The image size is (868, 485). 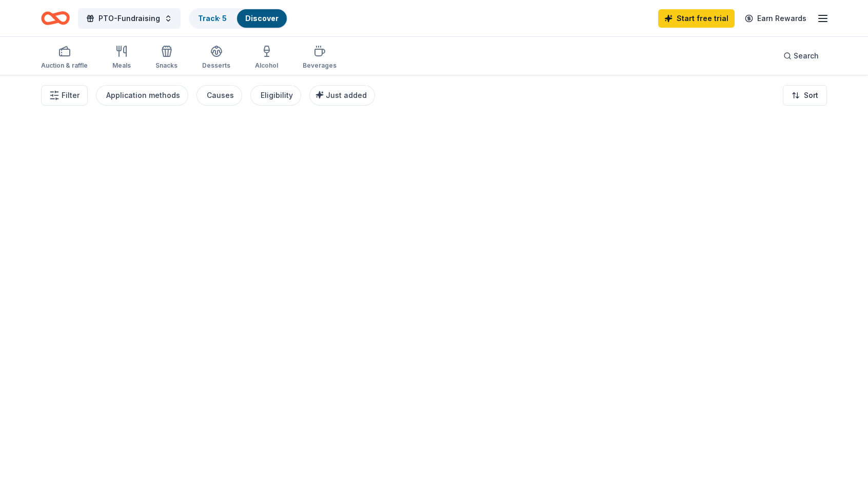 What do you see at coordinates (121, 65) in the screenshot?
I see `div: Meals` at bounding box center [121, 65].